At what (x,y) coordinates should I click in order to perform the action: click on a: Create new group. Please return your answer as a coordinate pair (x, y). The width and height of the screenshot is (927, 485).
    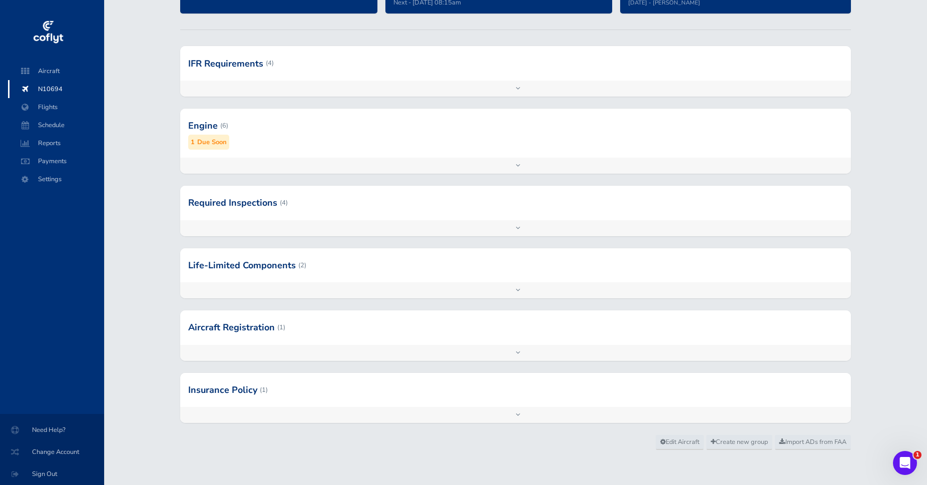
    Looking at the image, I should click on (740, 443).